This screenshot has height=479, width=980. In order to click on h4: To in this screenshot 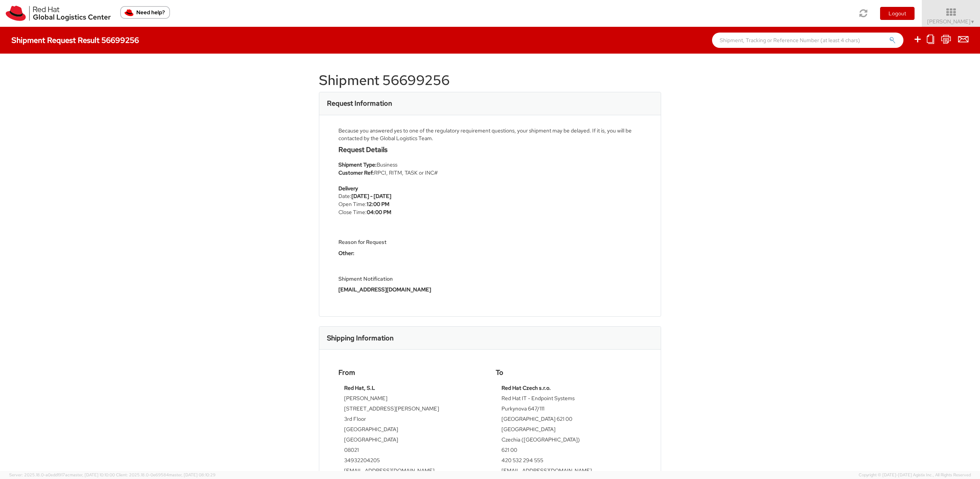, I will do `click(569, 373)`.